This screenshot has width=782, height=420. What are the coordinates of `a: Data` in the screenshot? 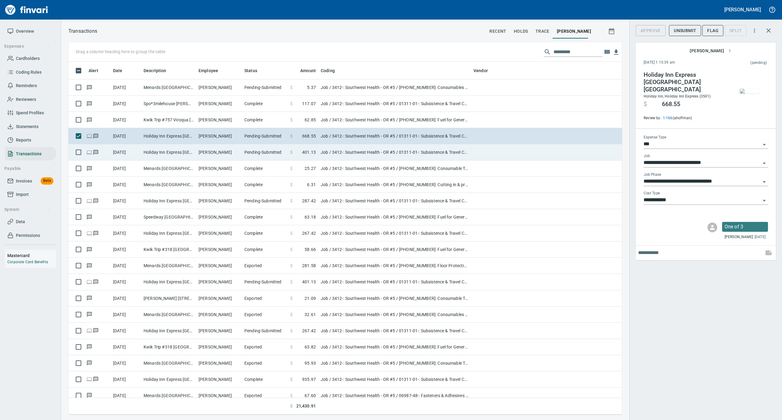 It's located at (30, 222).